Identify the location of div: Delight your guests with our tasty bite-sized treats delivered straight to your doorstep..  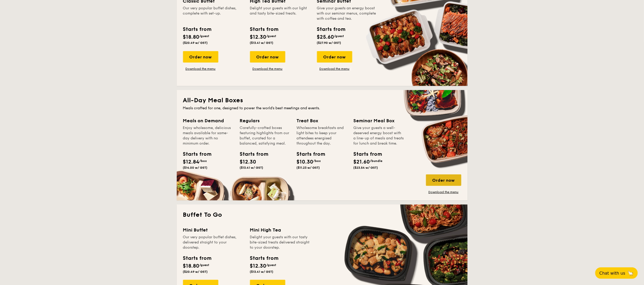
(280, 242).